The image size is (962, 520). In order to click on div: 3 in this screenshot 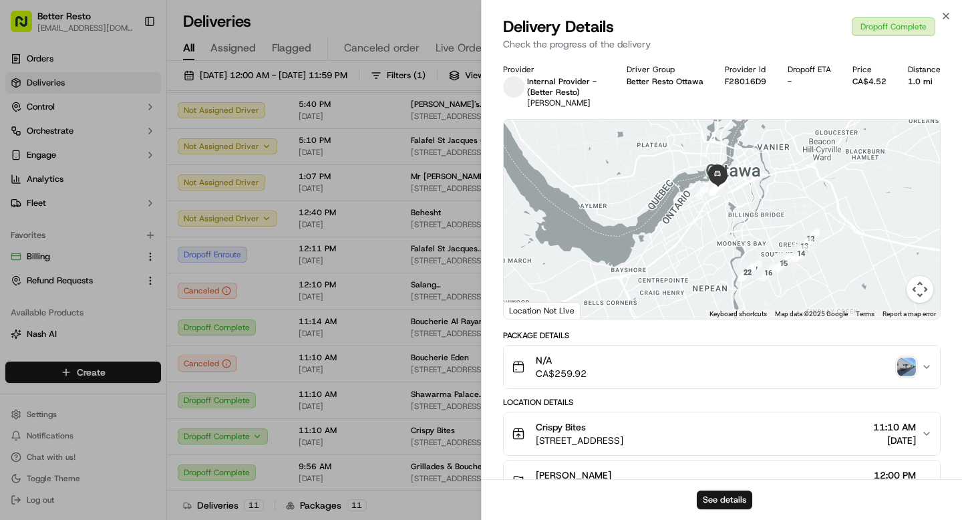, I will do `click(787, 261)`.